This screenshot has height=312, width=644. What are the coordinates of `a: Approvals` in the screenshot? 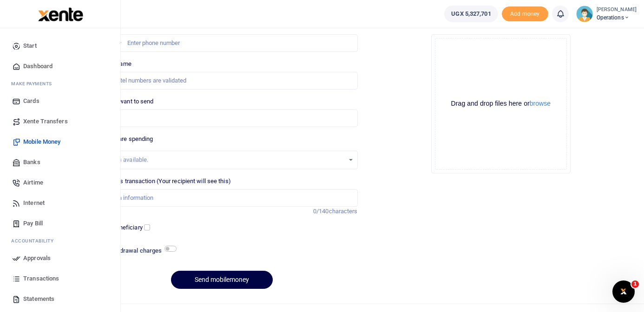 It's located at (60, 258).